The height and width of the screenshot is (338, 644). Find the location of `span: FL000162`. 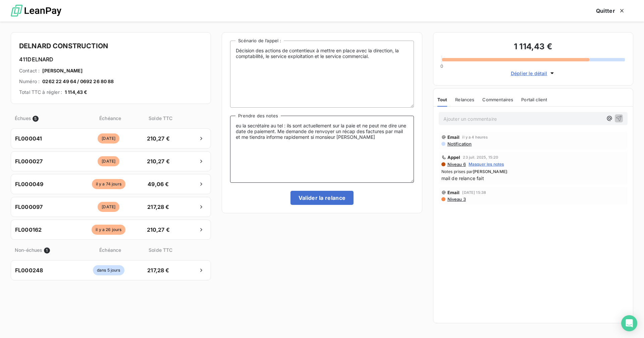

span: FL000162 is located at coordinates (29, 230).